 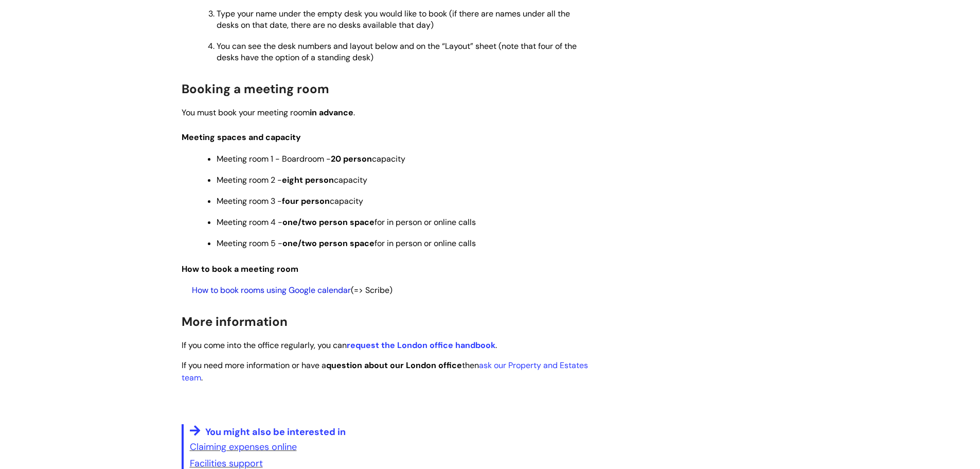 I want to click on span: You might also be interested in, so click(x=275, y=432).